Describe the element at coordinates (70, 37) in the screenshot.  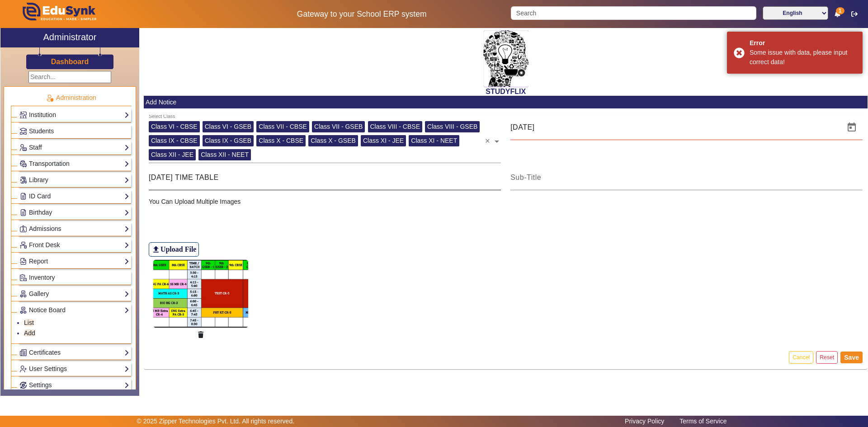
I see `h2: Administrator` at that location.